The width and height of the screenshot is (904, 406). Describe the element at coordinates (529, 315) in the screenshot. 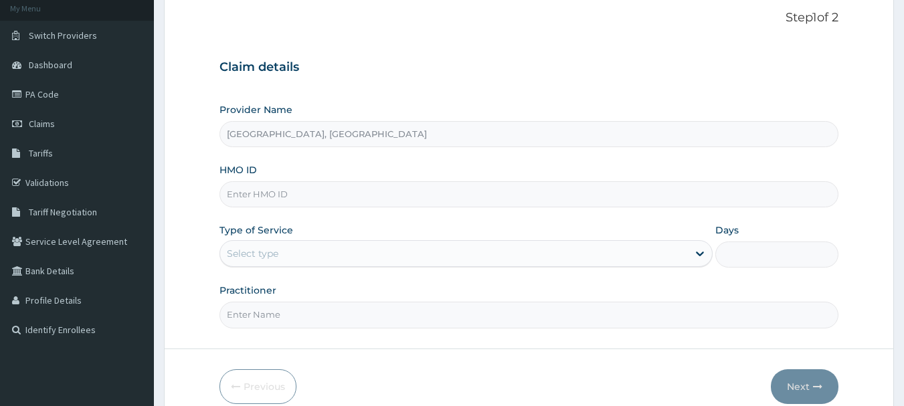

I see `input: Enter Name` at that location.